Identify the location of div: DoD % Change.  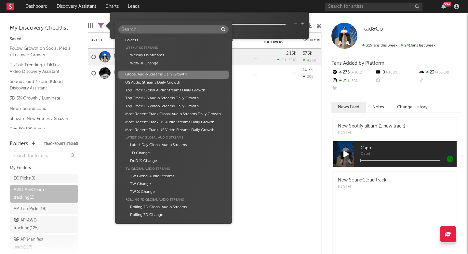
(173, 161).